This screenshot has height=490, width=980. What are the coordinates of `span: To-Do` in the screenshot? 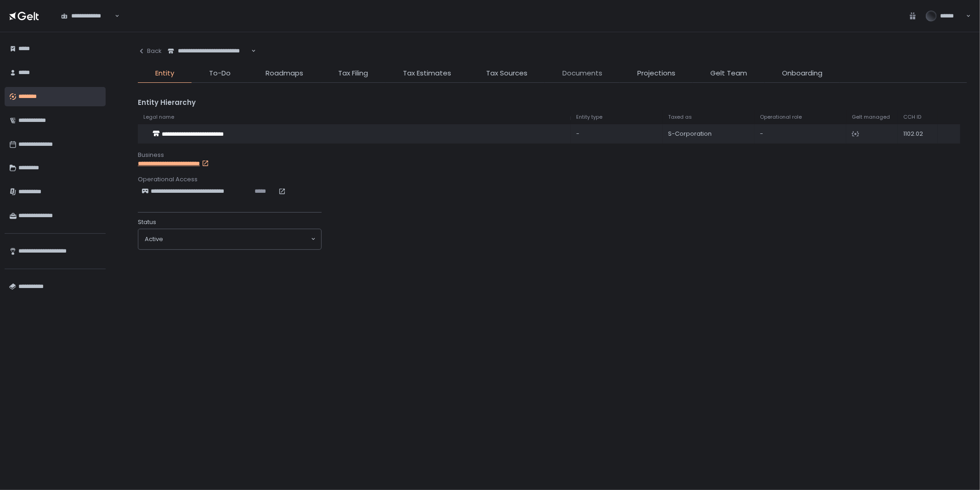 It's located at (220, 73).